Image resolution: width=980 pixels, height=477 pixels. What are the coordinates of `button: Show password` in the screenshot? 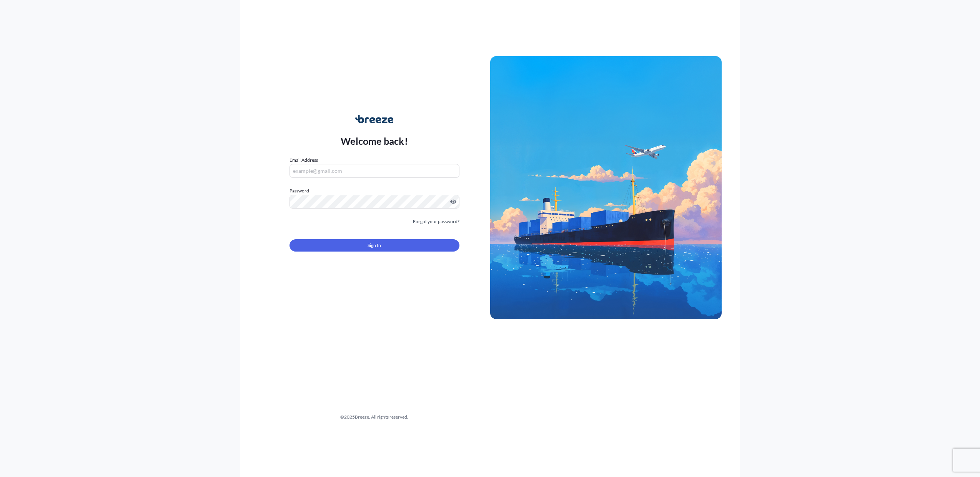 It's located at (453, 202).